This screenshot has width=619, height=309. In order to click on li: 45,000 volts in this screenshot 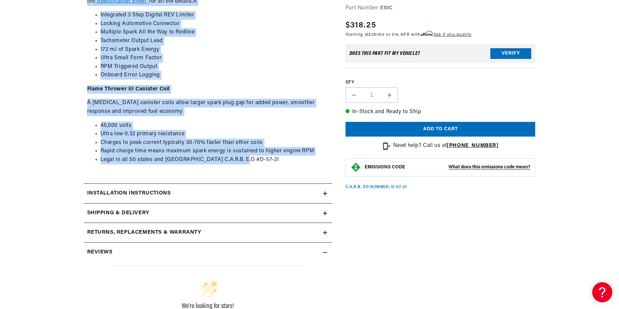, I will do `click(214, 126)`.